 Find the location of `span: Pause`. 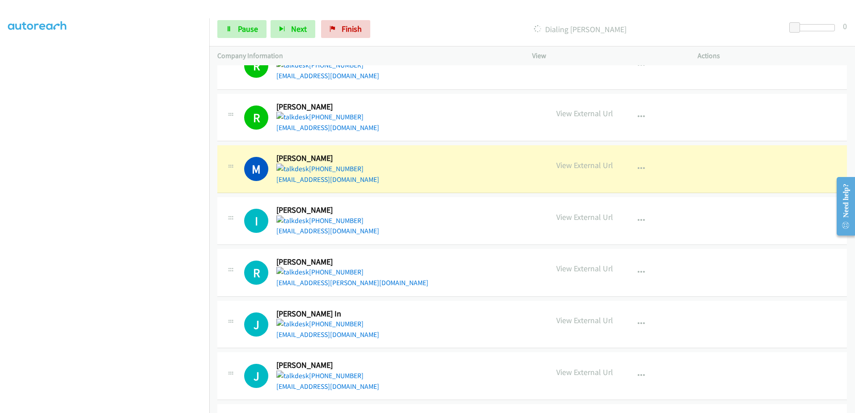

span: Pause is located at coordinates (248, 29).